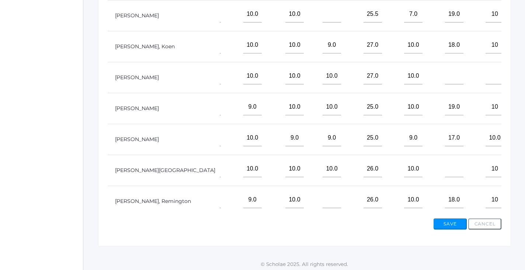 The image size is (525, 270). What do you see at coordinates (450, 224) in the screenshot?
I see `button: Save` at bounding box center [450, 224].